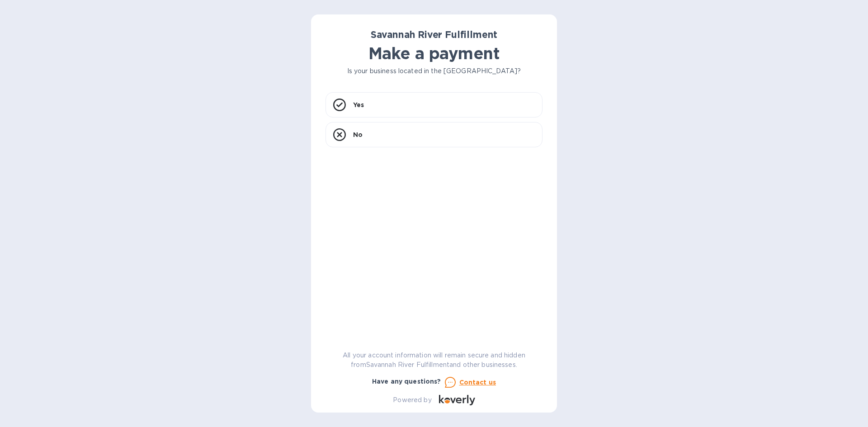 This screenshot has width=868, height=427. What do you see at coordinates (357, 135) in the screenshot?
I see `p: No` at bounding box center [357, 135].